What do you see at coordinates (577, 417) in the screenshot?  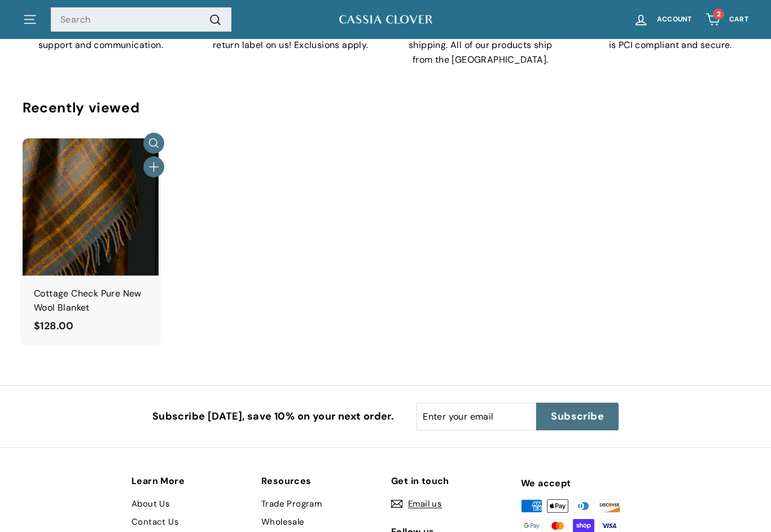 I see `span: Subscribe` at bounding box center [577, 417].